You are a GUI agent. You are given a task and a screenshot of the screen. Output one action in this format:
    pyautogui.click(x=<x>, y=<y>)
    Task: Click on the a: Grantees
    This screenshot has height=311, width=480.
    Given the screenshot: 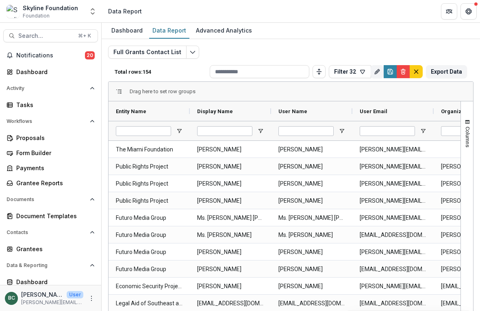 What is the action you would take?
    pyautogui.click(x=50, y=249)
    